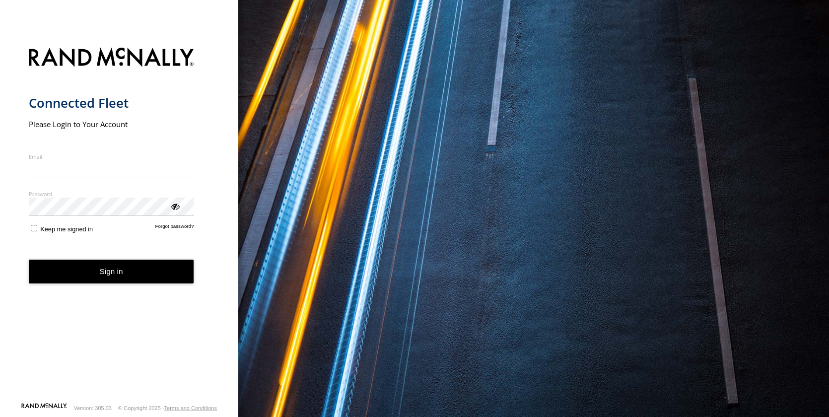 Image resolution: width=829 pixels, height=417 pixels. Describe the element at coordinates (167, 408) in the screenshot. I see `div: © Copyright 2025 -` at that location.